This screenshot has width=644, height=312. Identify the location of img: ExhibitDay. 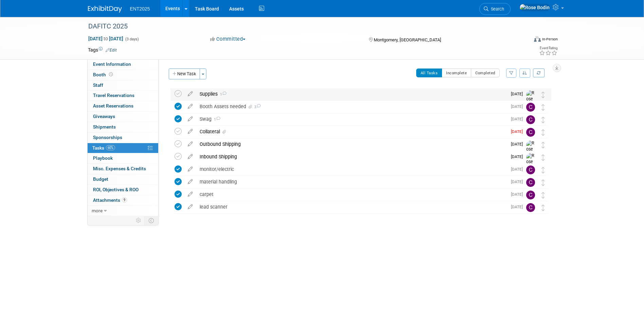
(105, 9).